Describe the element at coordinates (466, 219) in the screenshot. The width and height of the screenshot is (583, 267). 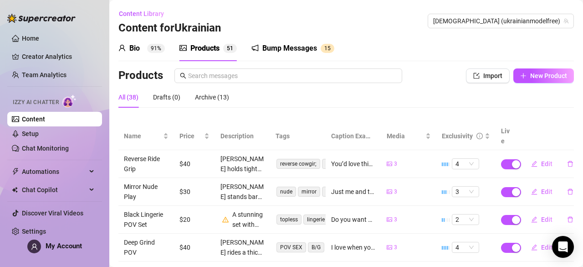
I see `span: 2` at that location.